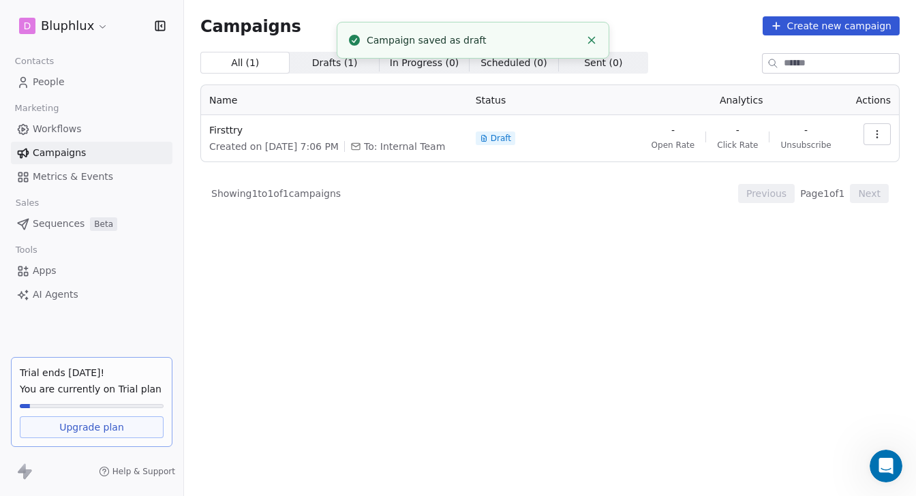  Describe the element at coordinates (91, 129) in the screenshot. I see `a: Workflows` at that location.